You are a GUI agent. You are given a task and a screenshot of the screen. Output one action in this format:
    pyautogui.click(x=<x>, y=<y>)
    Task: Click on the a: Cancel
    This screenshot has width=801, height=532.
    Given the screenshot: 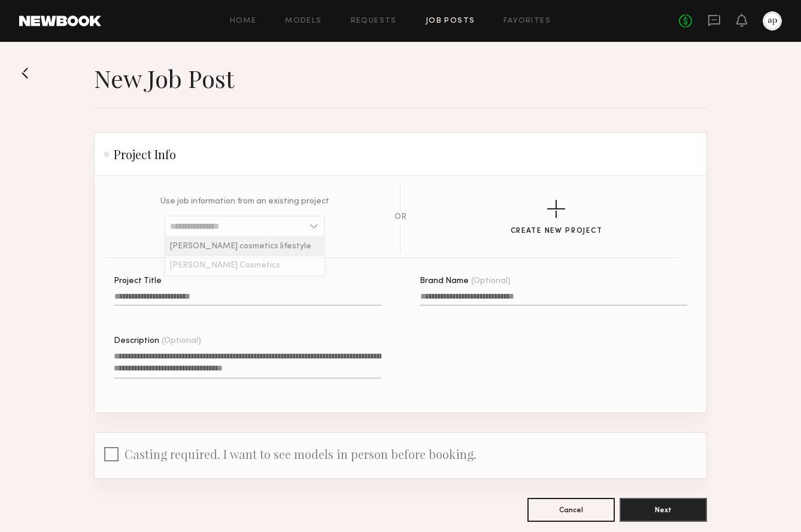 What is the action you would take?
    pyautogui.click(x=571, y=510)
    